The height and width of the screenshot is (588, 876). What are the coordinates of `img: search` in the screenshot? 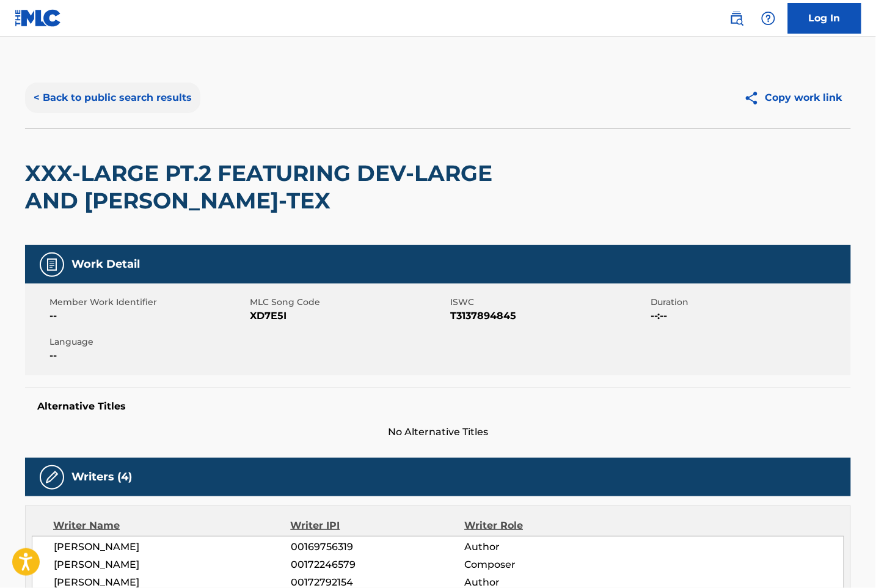 It's located at (736, 18).